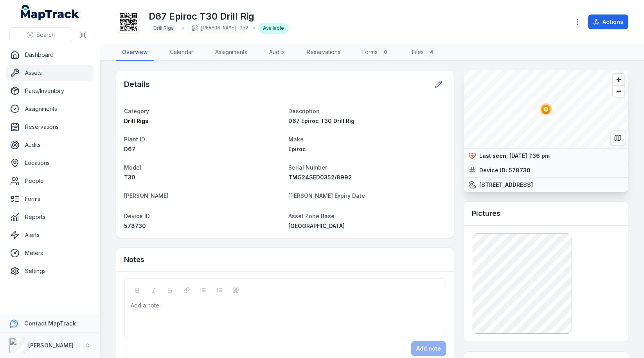 This screenshot has height=358, width=644. What do you see at coordinates (50, 235) in the screenshot?
I see `a: Alerts` at bounding box center [50, 235].